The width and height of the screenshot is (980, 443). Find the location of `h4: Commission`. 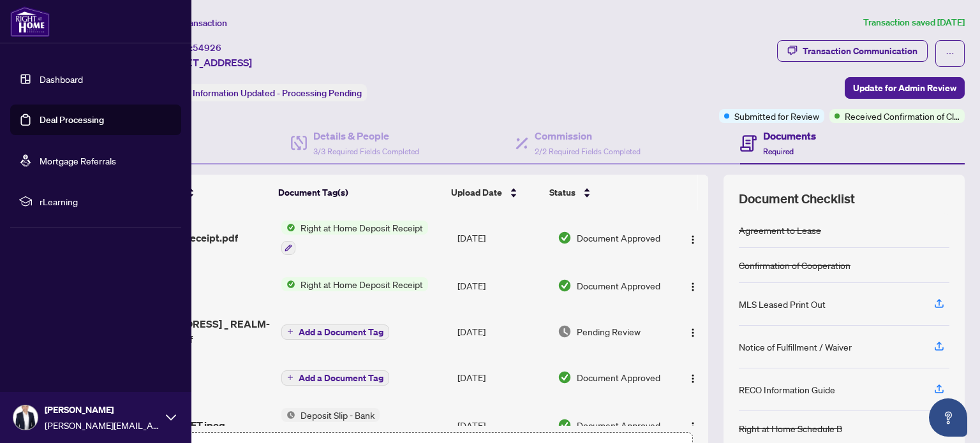

h4: Commission is located at coordinates (587, 135).